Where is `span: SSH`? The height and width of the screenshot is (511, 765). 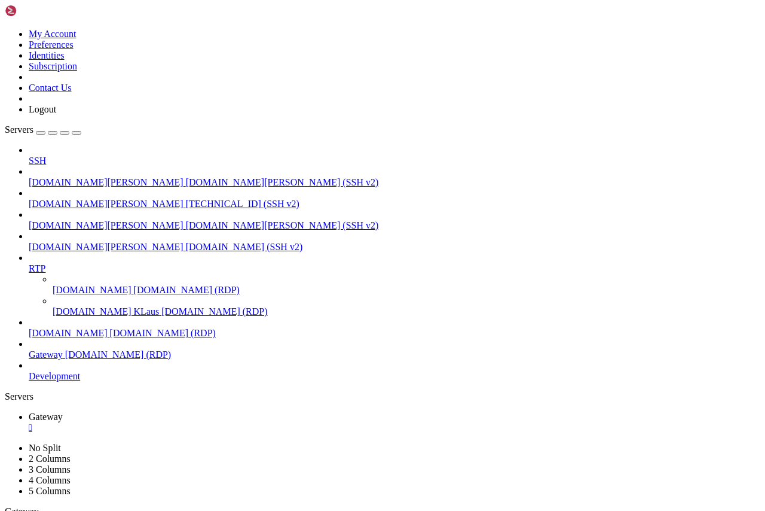 span: SSH is located at coordinates (37, 160).